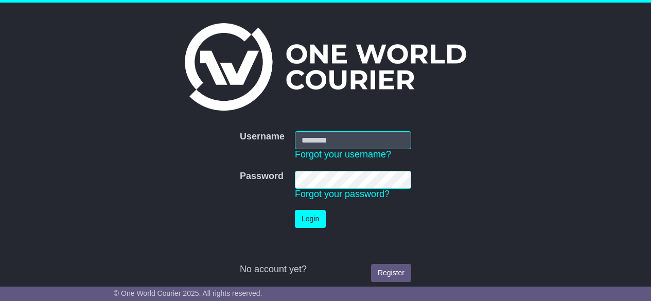  What do you see at coordinates (342, 194) in the screenshot?
I see `a: Forgot your password?` at bounding box center [342, 194].